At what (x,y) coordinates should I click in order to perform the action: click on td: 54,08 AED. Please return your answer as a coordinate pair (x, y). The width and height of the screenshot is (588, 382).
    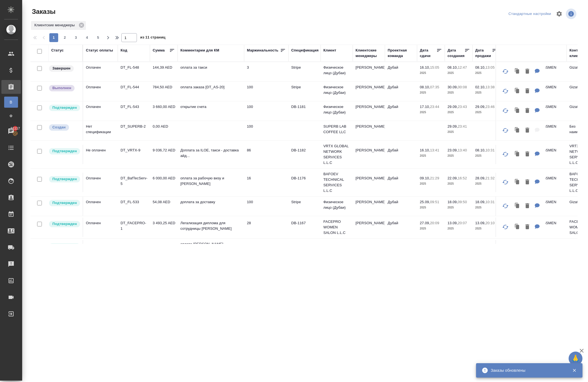
    Looking at the image, I should click on (164, 206).